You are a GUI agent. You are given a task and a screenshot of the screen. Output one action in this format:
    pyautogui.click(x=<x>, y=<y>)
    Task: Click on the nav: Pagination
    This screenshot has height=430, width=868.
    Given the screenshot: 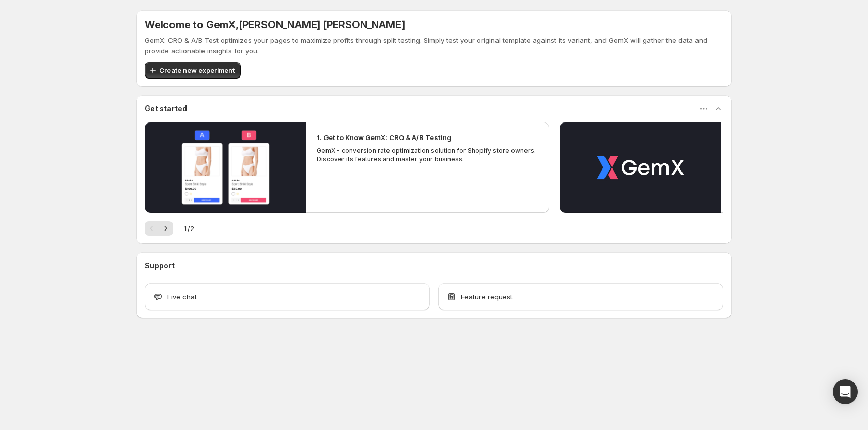 What is the action you would take?
    pyautogui.click(x=159, y=229)
    